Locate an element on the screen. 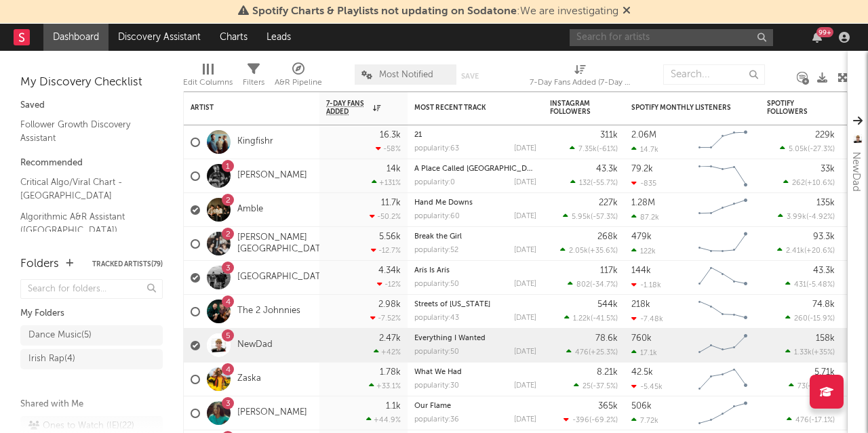 The height and width of the screenshot is (433, 868). div: Shared with Me is located at coordinates (91, 404).